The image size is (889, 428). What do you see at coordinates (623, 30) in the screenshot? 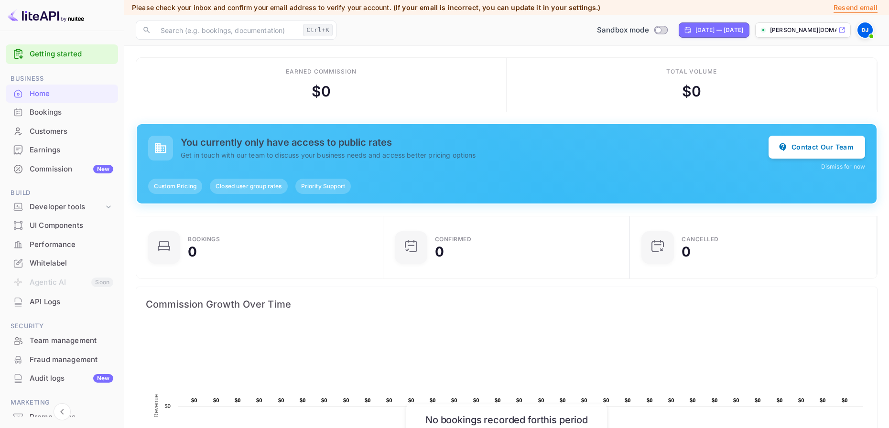
I see `span: Sandbox mode` at bounding box center [623, 30].